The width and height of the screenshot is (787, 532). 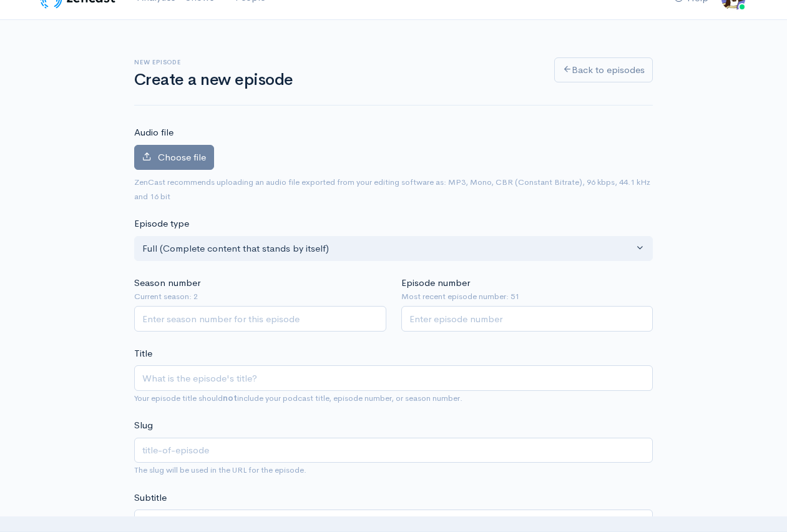 I want to click on strong: not, so click(x=229, y=398).